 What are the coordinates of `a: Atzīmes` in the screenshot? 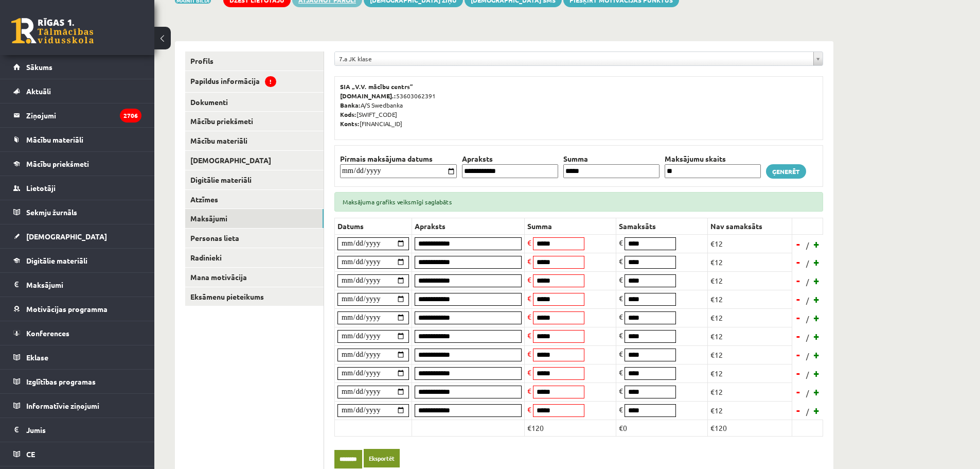 It's located at (254, 199).